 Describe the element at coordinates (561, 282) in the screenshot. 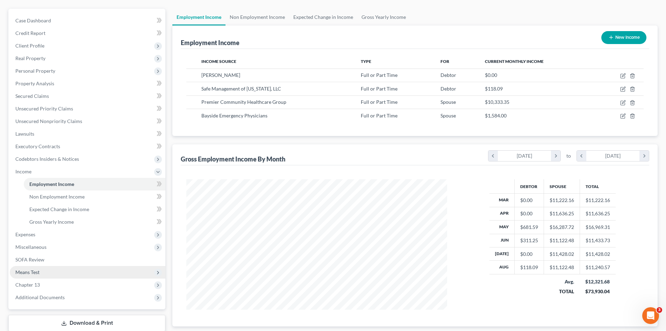

I see `div: Avg.` at that location.